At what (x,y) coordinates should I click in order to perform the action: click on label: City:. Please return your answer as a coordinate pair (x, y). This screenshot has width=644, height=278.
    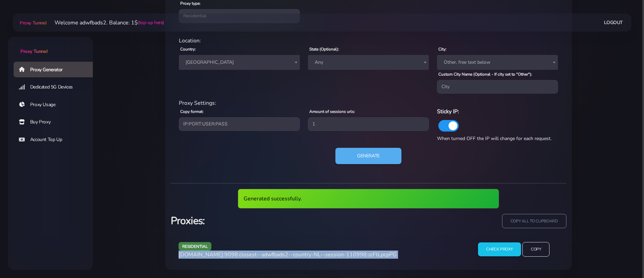
    Looking at the image, I should click on (442, 49).